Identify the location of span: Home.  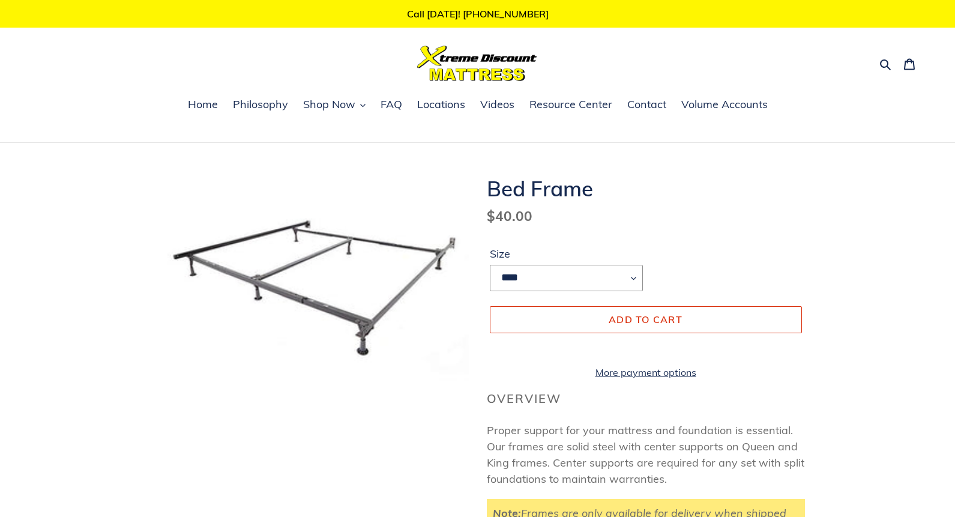
(203, 104).